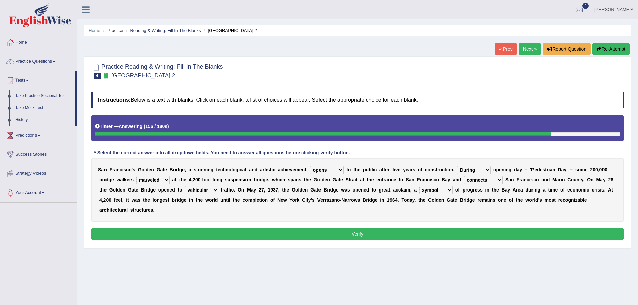  What do you see at coordinates (370, 170) in the screenshot?
I see `b: b` at bounding box center [370, 170].